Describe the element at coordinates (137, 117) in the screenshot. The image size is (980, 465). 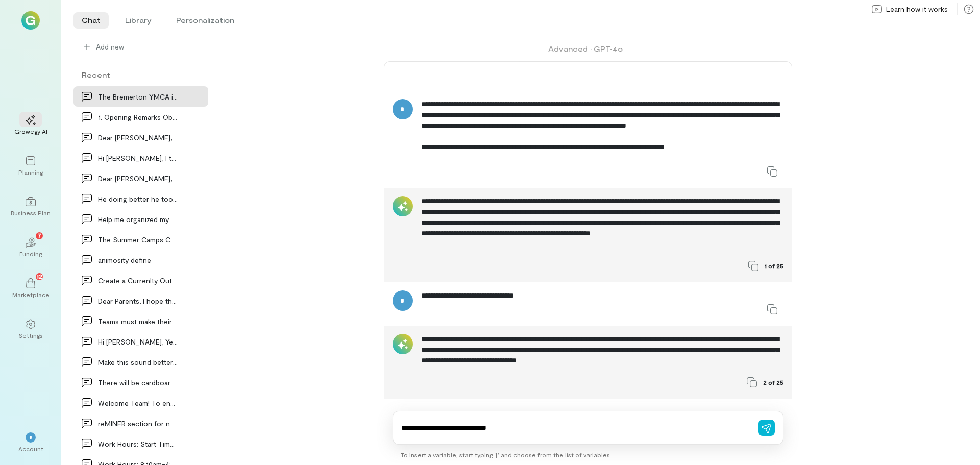
I see `div: 1. Opening Remarks Objective: Discuss recent cam…` at that location.